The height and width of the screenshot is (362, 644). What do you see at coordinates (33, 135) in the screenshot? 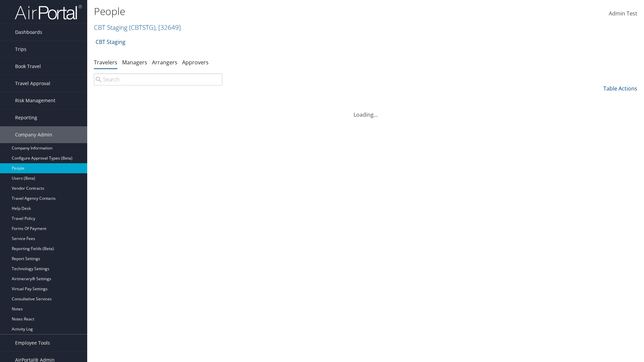
I see `span: Company Admin` at bounding box center [33, 135].